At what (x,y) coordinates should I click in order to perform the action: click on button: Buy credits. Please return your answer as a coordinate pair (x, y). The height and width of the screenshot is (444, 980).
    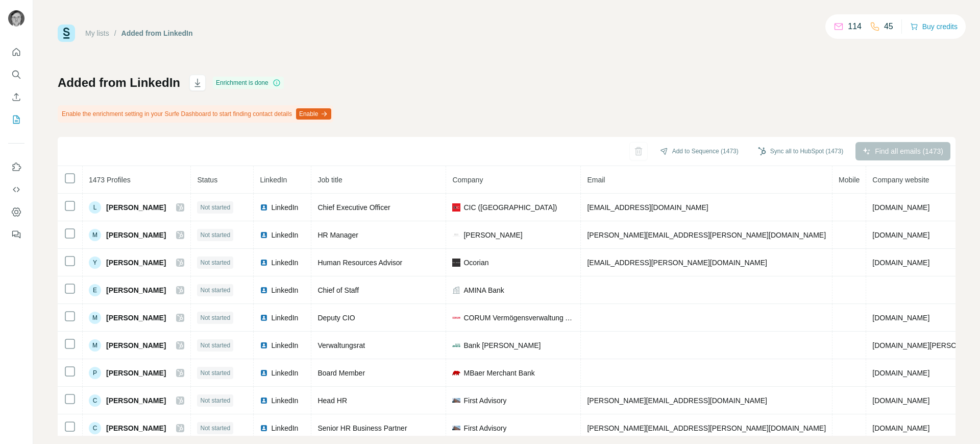
    Looking at the image, I should click on (934, 27).